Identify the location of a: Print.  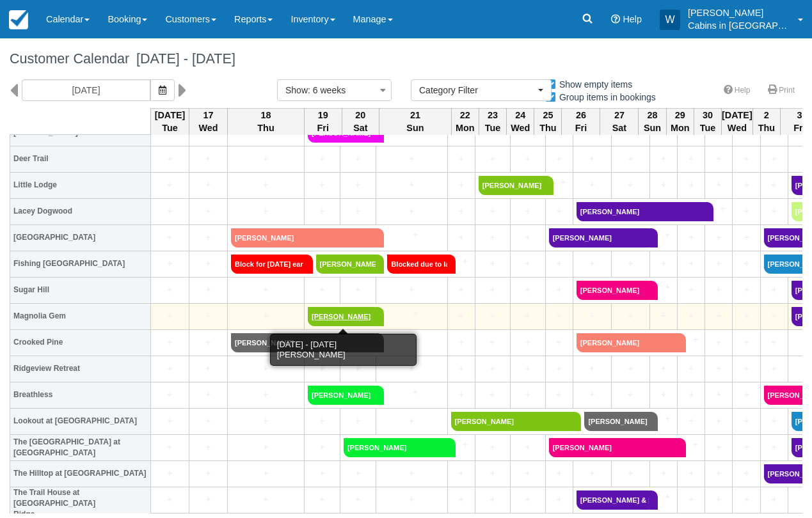
(781, 90).